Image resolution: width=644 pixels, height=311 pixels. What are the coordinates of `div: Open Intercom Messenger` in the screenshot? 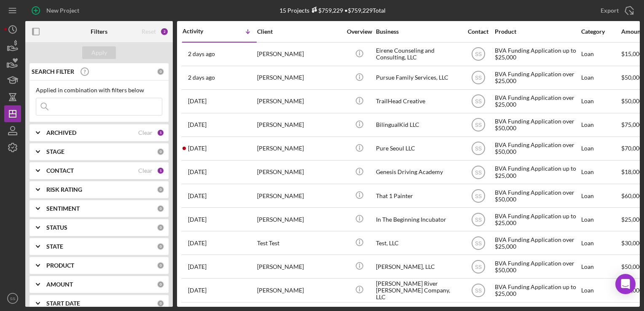 It's located at (626, 284).